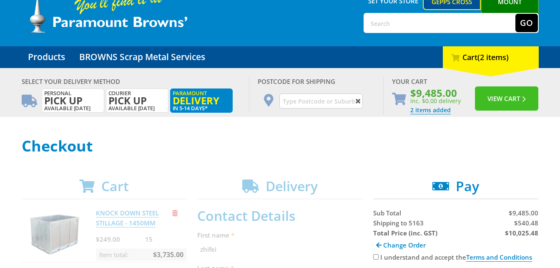 Image resolution: width=560 pixels, height=268 pixels. Describe the element at coordinates (465, 81) in the screenshot. I see `div: Your Cart` at that location.